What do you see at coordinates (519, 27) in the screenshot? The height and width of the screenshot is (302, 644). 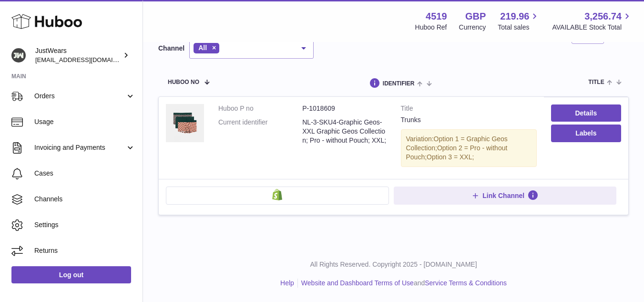 I see `span: Total sales` at bounding box center [519, 27].